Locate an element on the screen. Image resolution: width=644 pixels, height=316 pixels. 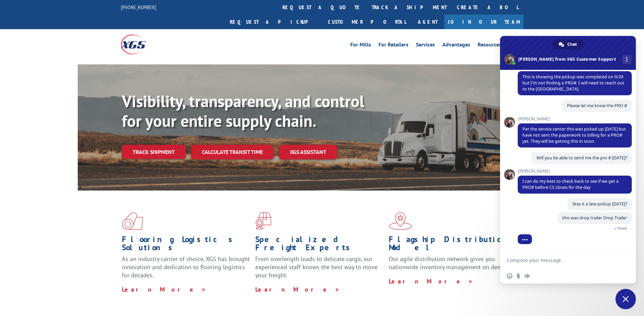
span: Chat is located at coordinates (572, 44).